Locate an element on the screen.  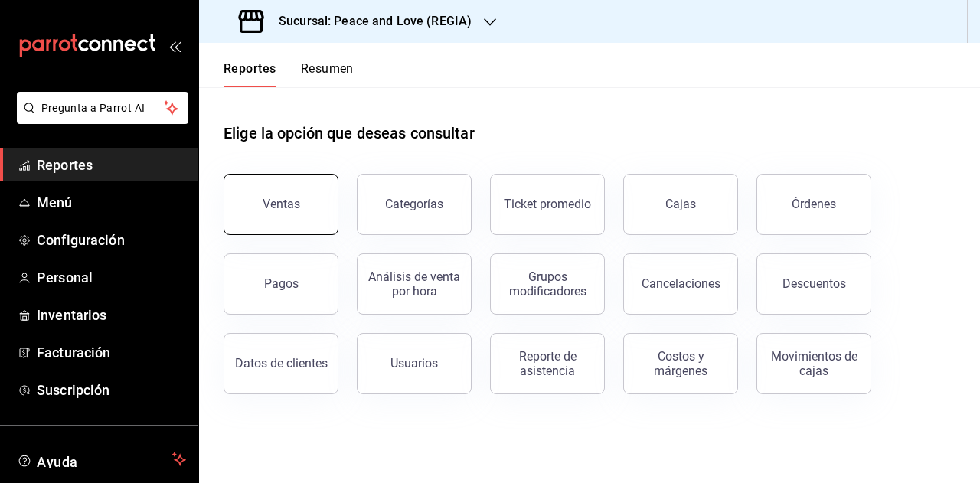
div: Costos y márgenes is located at coordinates (681, 364).